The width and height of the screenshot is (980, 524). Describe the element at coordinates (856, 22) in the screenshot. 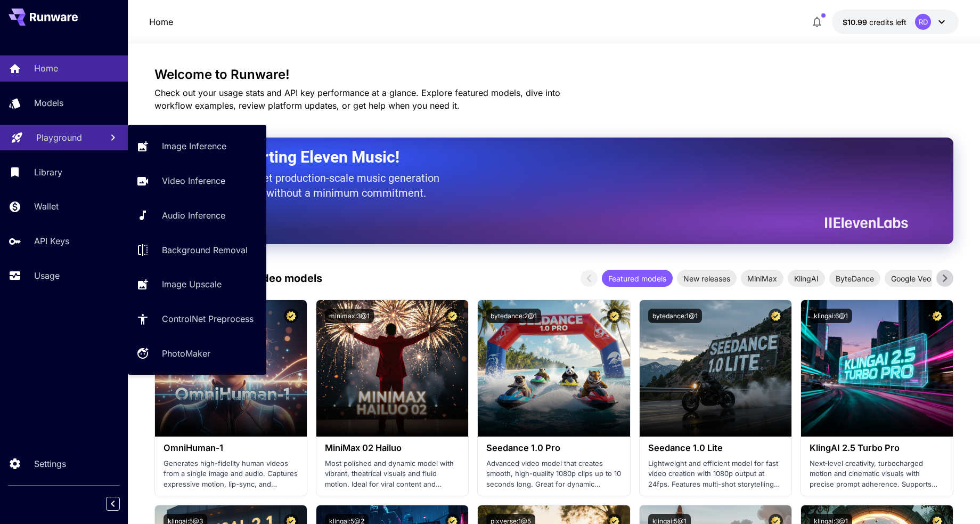

I see `span: $10.99` at that location.